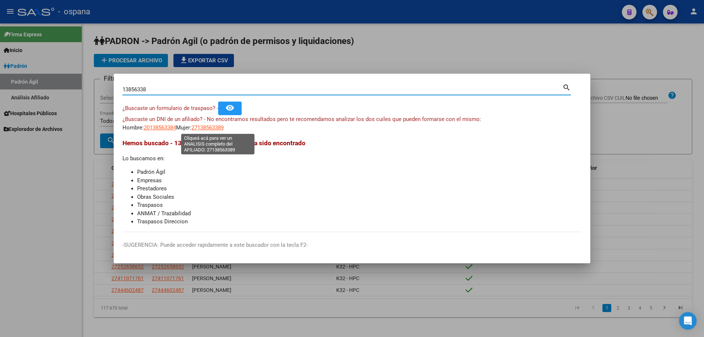 This screenshot has height=337, width=704. I want to click on span: Hemos buscado - 13856338 - y el mismo no ha sido encontrado, so click(214, 143).